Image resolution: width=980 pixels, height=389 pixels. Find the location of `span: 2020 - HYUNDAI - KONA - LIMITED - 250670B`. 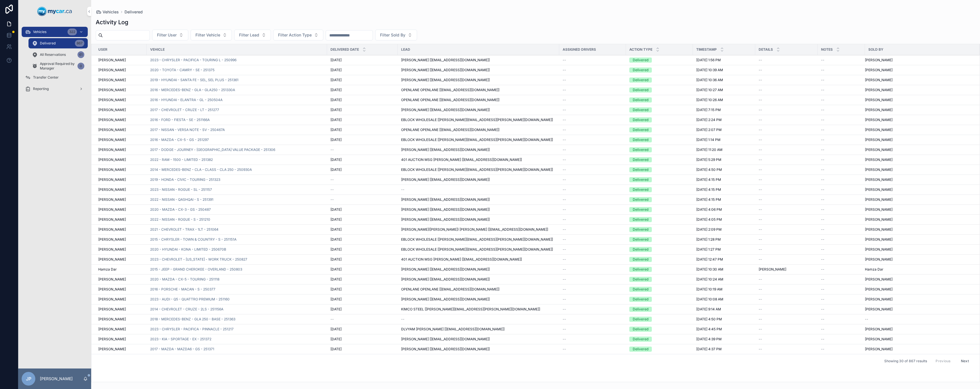

span: 2020 - HYUNDAI - KONA - LIMITED - 250670B is located at coordinates (188, 249).